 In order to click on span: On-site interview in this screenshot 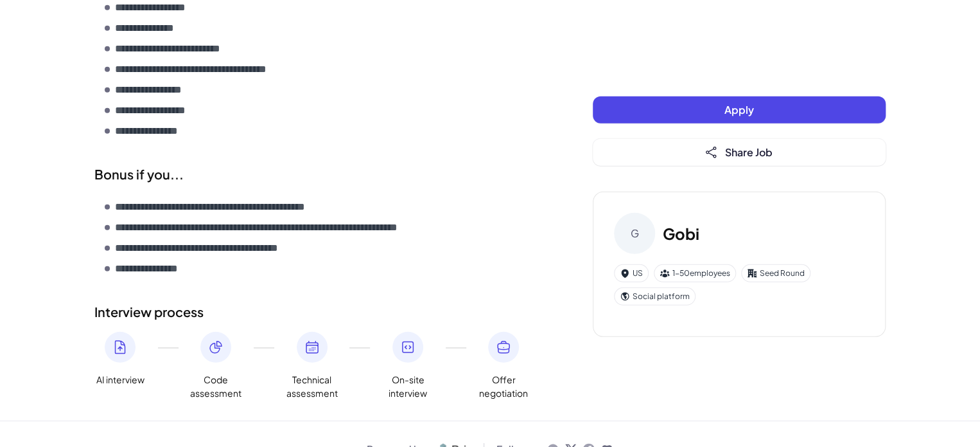, I will do `click(408, 386)`.